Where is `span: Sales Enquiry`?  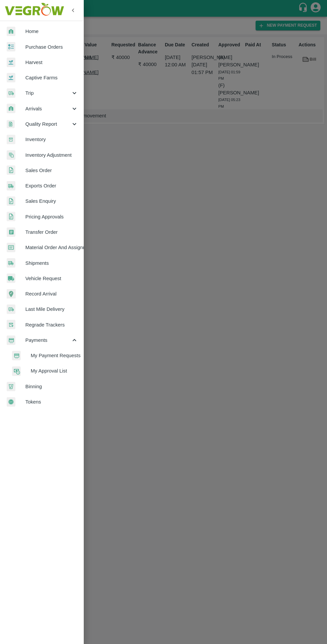
span: Sales Enquiry is located at coordinates (52, 201).